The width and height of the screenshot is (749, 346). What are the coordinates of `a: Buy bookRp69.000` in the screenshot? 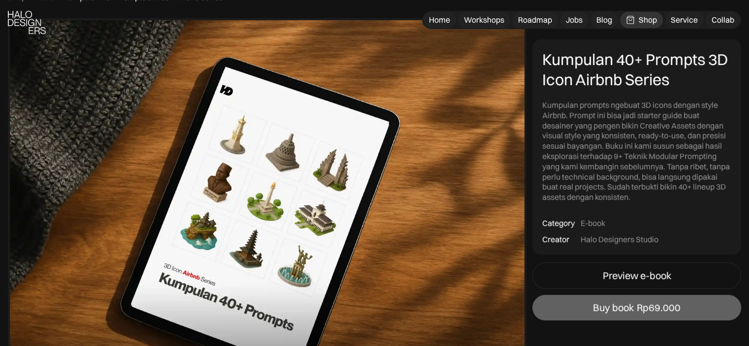 It's located at (637, 308).